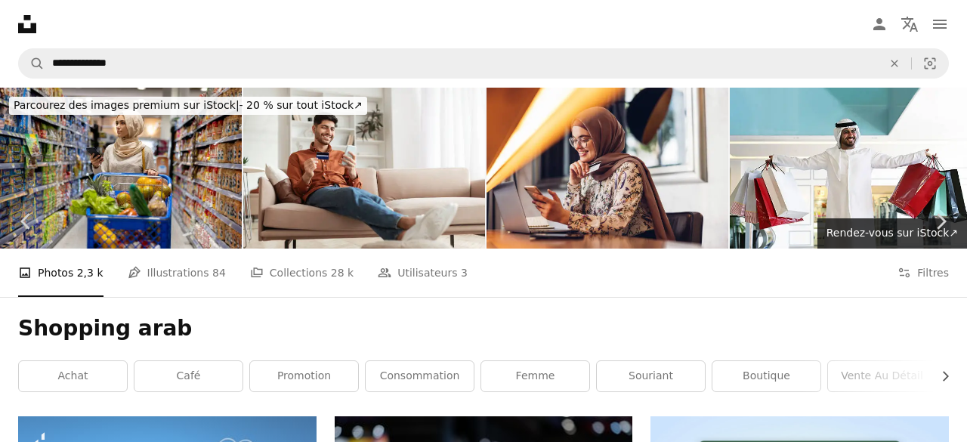  What do you see at coordinates (188, 376) in the screenshot?
I see `a: café` at bounding box center [188, 376].